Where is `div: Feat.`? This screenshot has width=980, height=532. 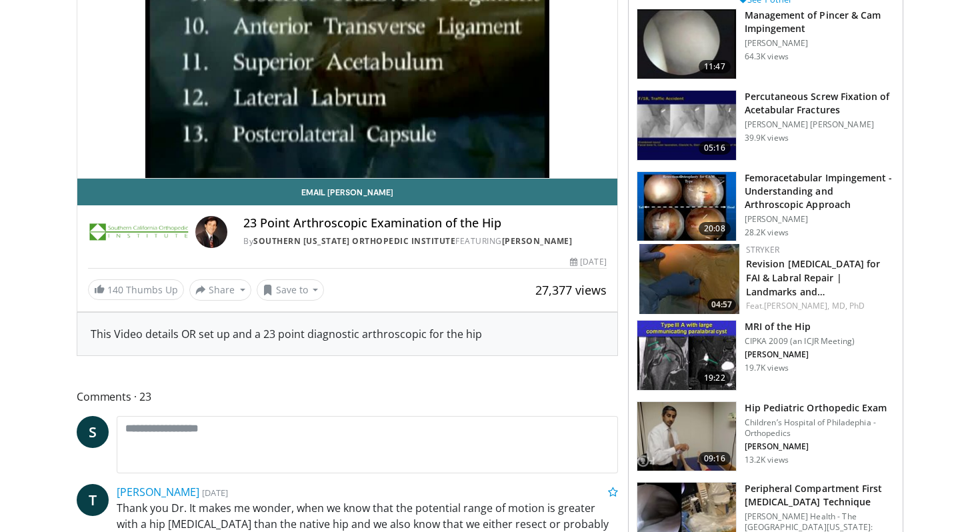 div: Feat. is located at coordinates (818, 306).